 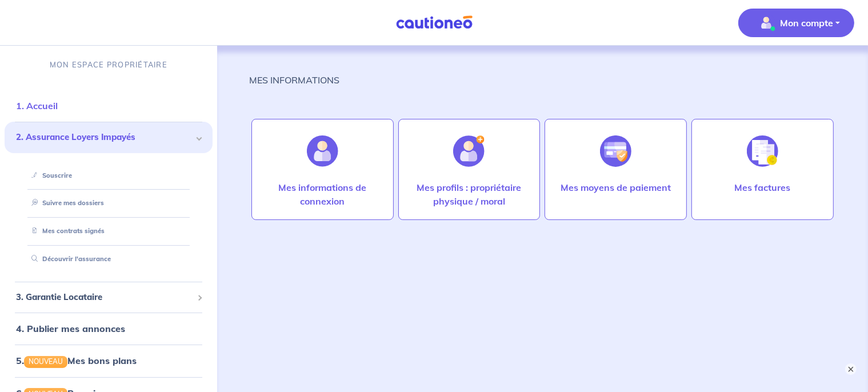 What do you see at coordinates (108, 329) in the screenshot?
I see `div: 4. Publier mes annonces` at bounding box center [108, 329].